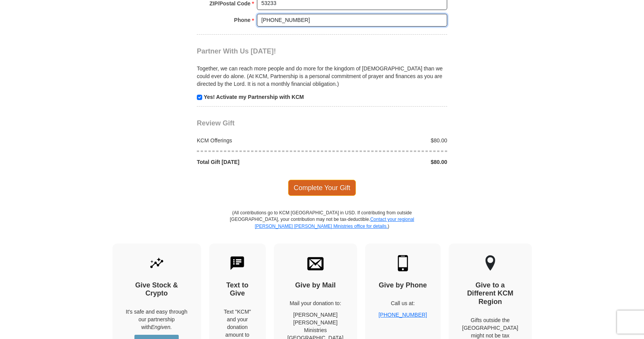 Image resolution: width=644 pixels, height=339 pixels. Describe the element at coordinates (161, 327) in the screenshot. I see `i: Engiven.` at that location.